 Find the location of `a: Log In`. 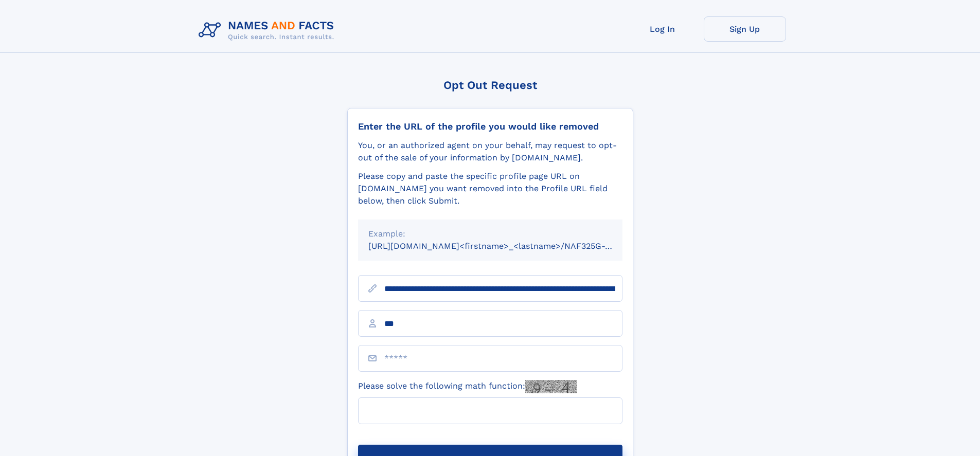

a: Log In is located at coordinates (663, 29).